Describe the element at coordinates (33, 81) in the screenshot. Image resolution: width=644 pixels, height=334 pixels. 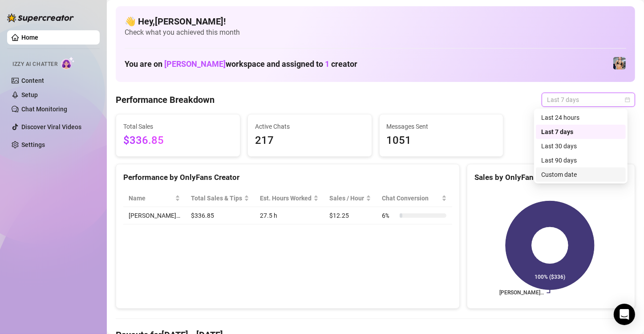
I see `a: Content` at that location.